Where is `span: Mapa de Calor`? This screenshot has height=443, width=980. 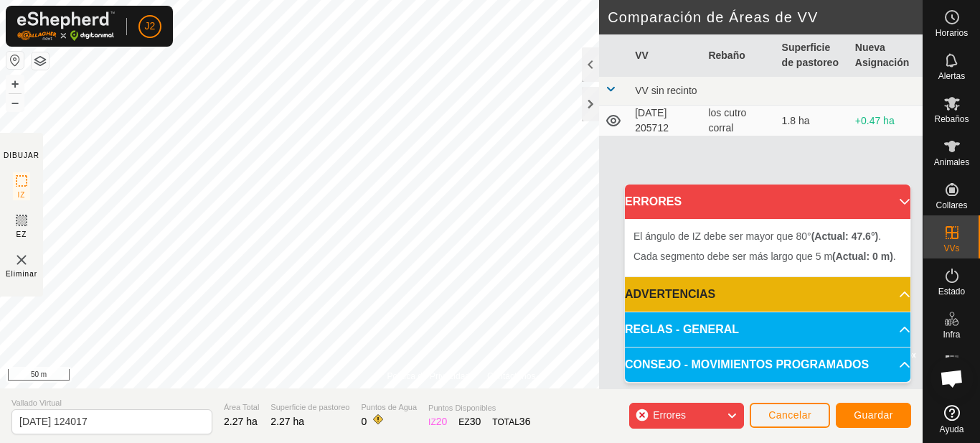
span: Mapa de Calor is located at coordinates (951, 381).